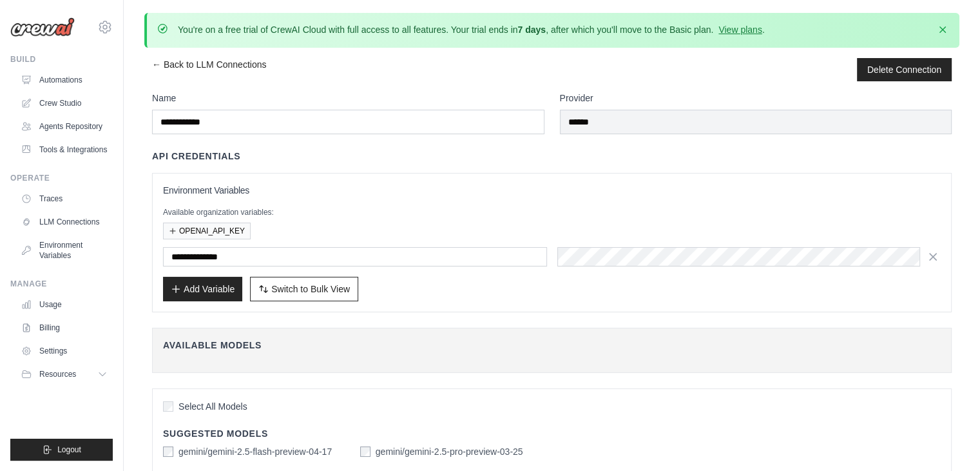 The image size is (980, 471). What do you see at coordinates (255, 451) in the screenshot?
I see `label: gemini/gemini-2.5-flash-preview-04-17` at bounding box center [255, 451].